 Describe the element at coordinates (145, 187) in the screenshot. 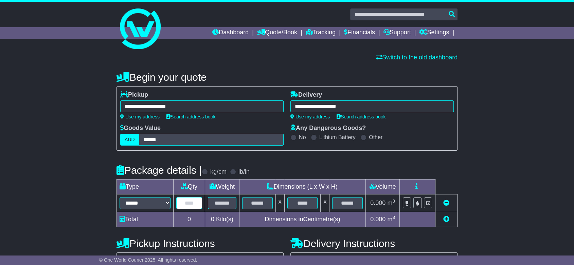

I see `td: Type` at that location.